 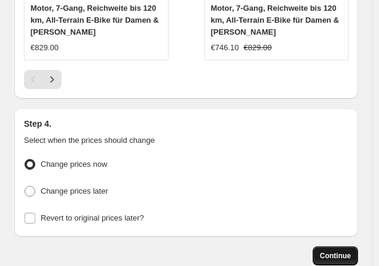 I want to click on span: Change prices later, so click(x=74, y=191).